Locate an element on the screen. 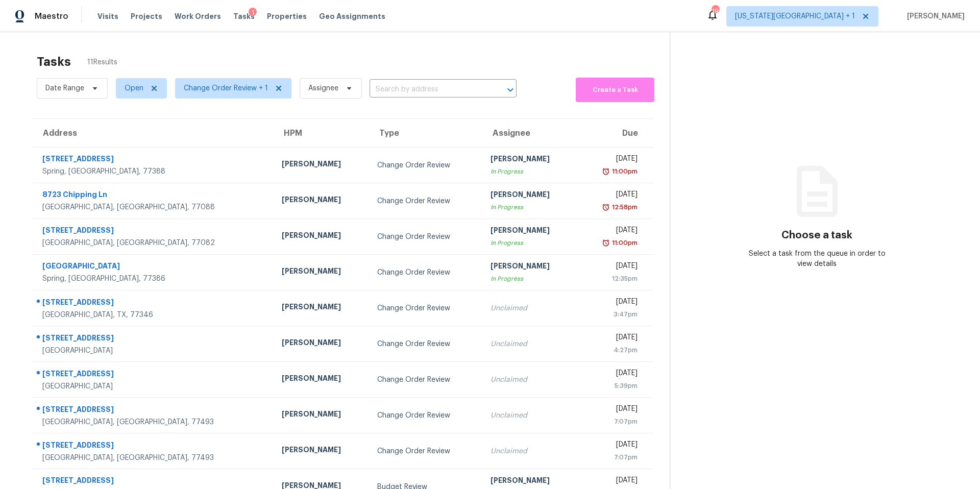 This screenshot has width=980, height=489. th: Address is located at coordinates (153, 133).